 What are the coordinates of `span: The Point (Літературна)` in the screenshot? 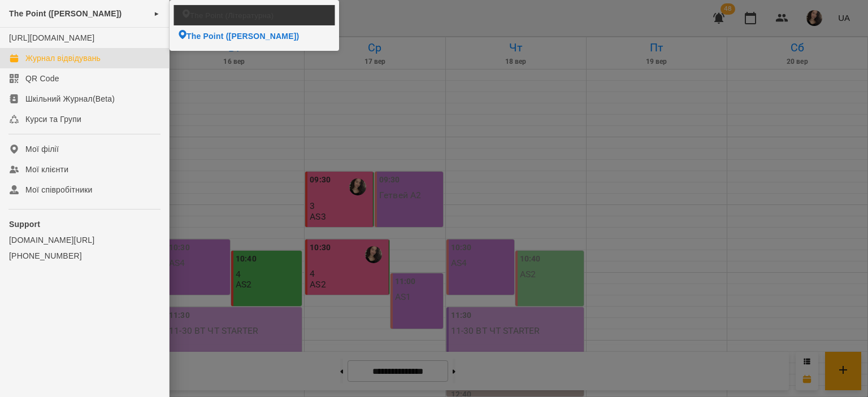 It's located at (232, 15).